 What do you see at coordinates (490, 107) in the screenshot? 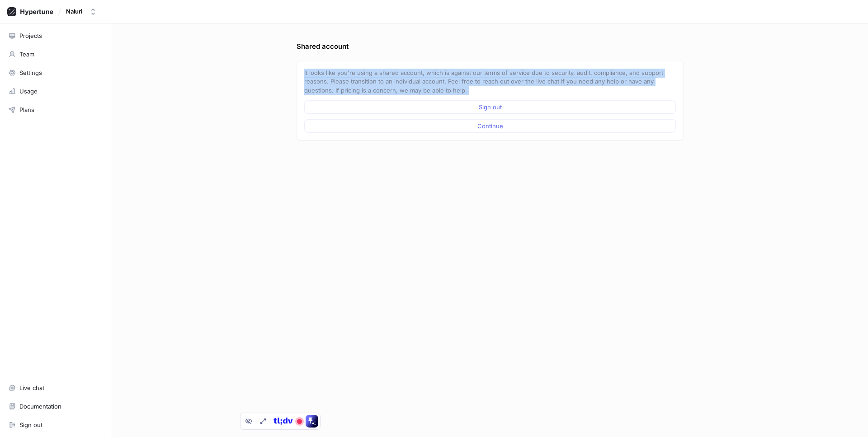
I see `span: Sign out` at bounding box center [490, 107].